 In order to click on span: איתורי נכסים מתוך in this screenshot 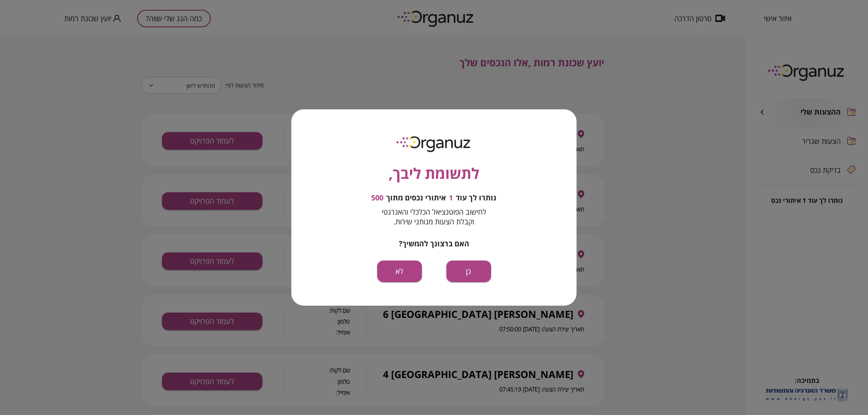, I will do `click(416, 198)`.